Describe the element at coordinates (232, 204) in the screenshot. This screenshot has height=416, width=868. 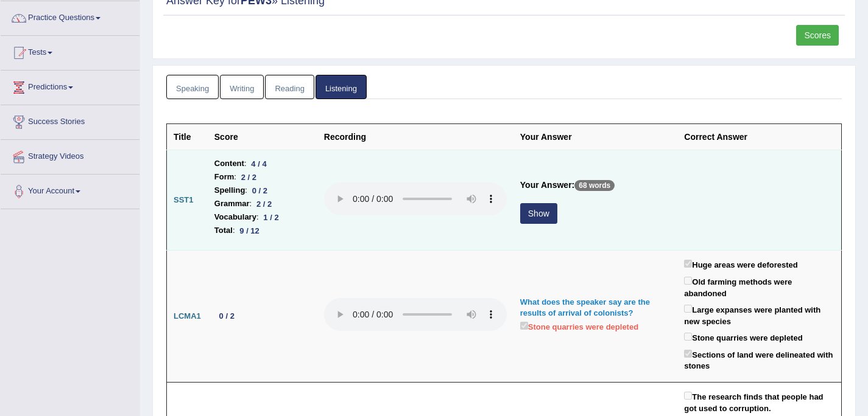
I see `b: Grammar` at that location.